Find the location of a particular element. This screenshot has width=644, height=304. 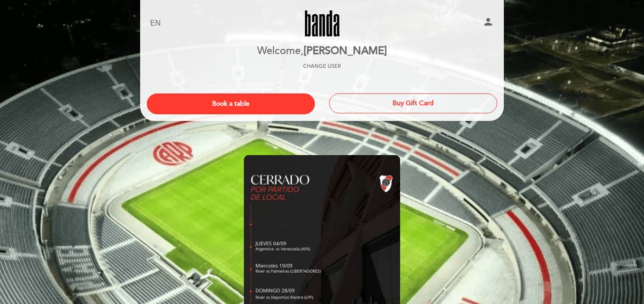

button: person is located at coordinates (488, 23).